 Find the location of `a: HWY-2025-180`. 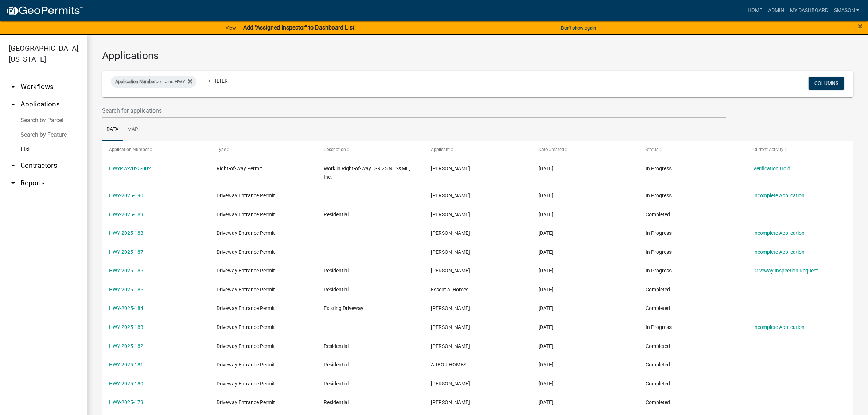

a: HWY-2025-180 is located at coordinates (126, 384).